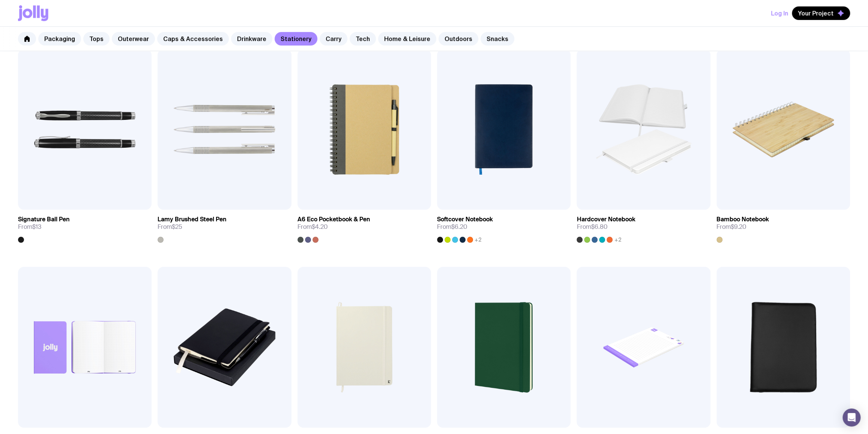 The height and width of the screenshot is (434, 868). I want to click on a: Snacks, so click(497, 38).